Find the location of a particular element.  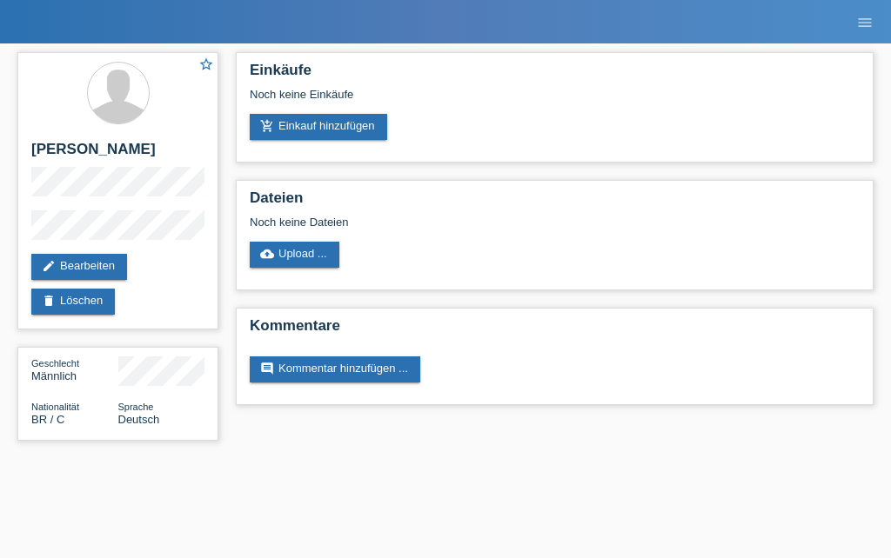

a: add_shopping_cartEinkauf hinzufügen is located at coordinates (318, 127).